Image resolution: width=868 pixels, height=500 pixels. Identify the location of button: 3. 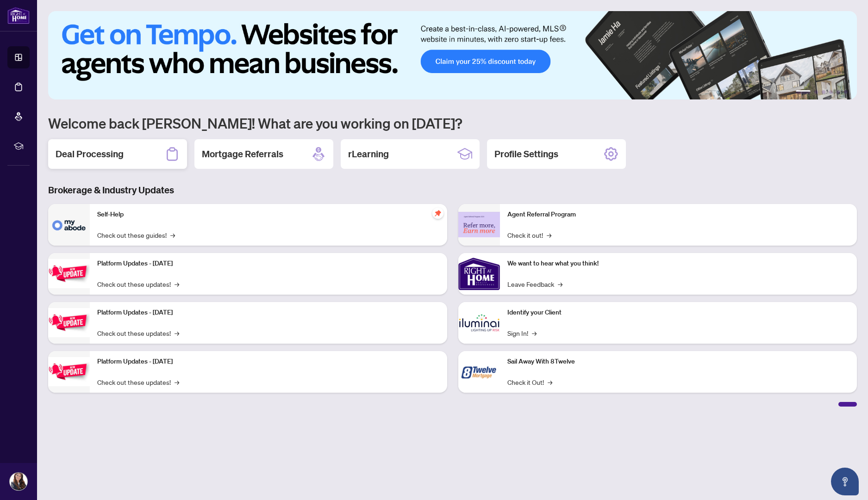
(824, 92).